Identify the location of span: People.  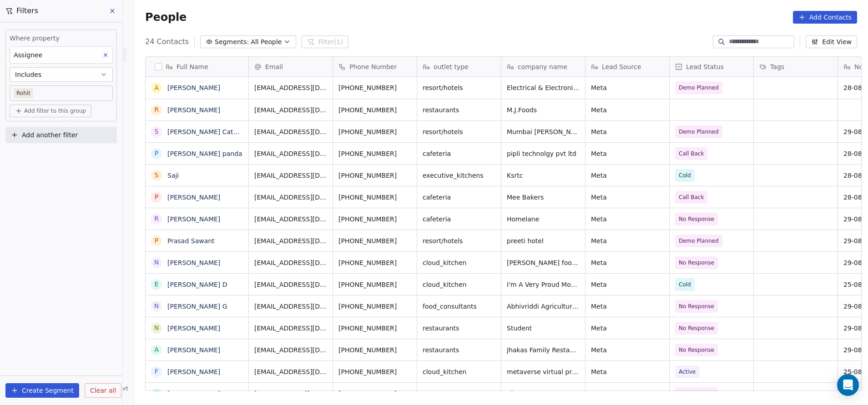
(165, 17).